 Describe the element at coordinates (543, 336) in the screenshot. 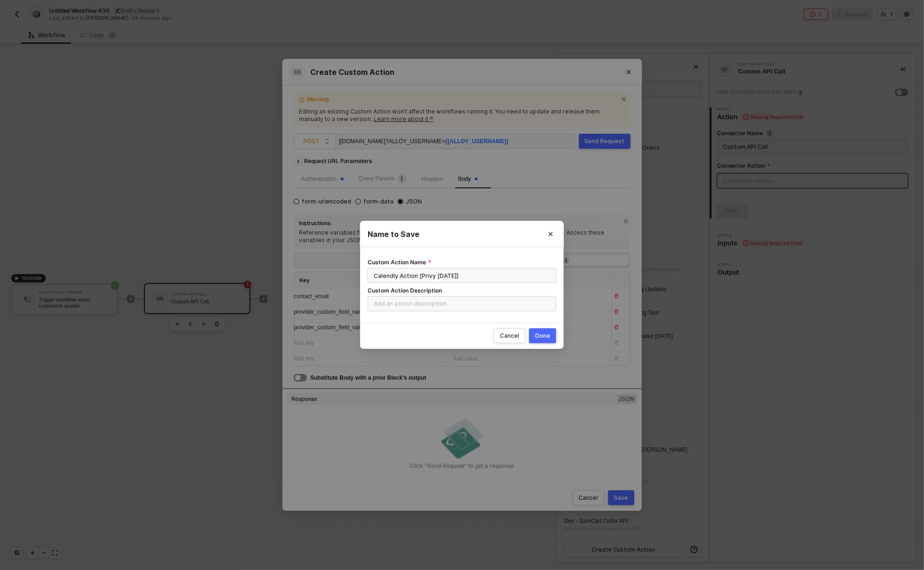

I see `button: Done` at that location.